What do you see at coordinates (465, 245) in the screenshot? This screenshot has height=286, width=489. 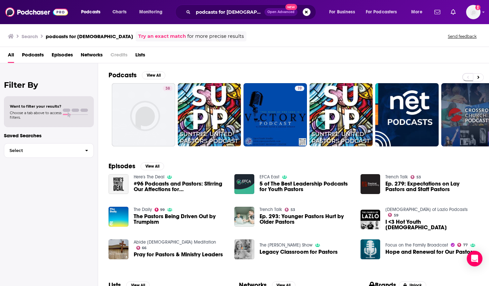 I see `span: 77` at bounding box center [465, 245].